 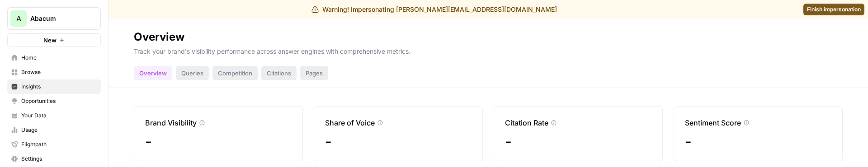 What do you see at coordinates (58, 87) in the screenshot?
I see `span: Insights` at bounding box center [58, 87].